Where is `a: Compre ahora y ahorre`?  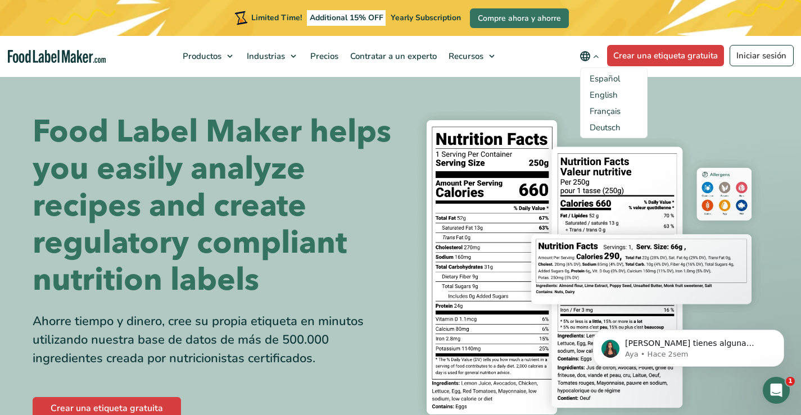
a: Compre ahora y ahorre is located at coordinates (519, 18).